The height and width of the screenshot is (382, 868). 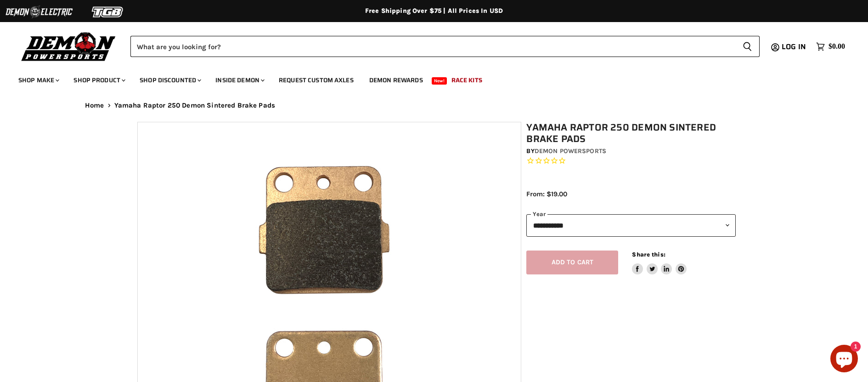 What do you see at coordinates (631, 133) in the screenshot?
I see `h1: Yamaha Raptor 250 Demon Sintered Brake Pads` at bounding box center [631, 133].